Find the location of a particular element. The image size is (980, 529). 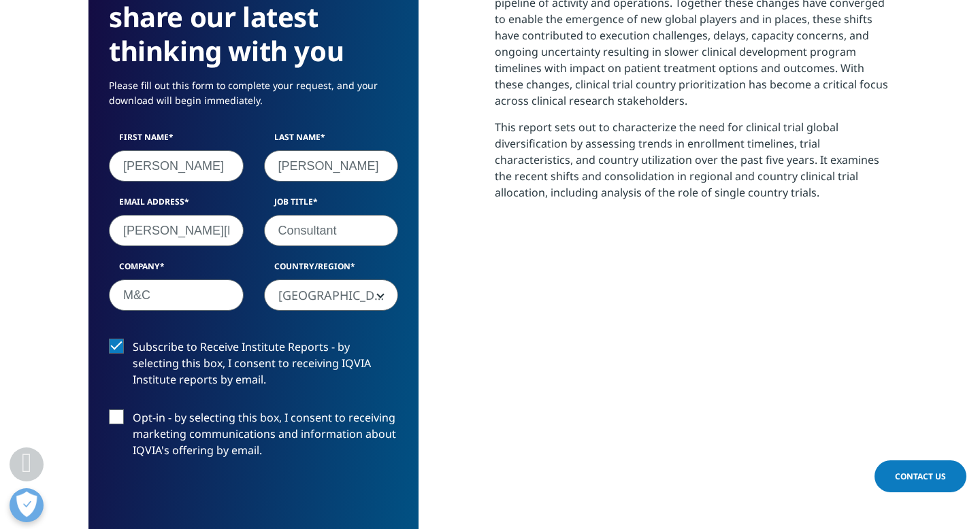

a: Contact Us is located at coordinates (920, 476).